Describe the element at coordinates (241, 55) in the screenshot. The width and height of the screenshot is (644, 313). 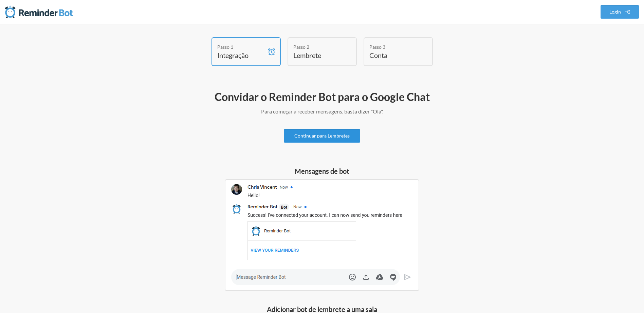
I see `h4: Integração` at that location.